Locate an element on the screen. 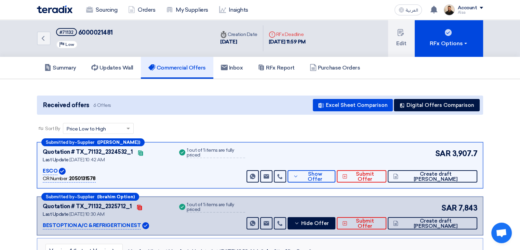  span: Hide Offer is located at coordinates (315, 223).